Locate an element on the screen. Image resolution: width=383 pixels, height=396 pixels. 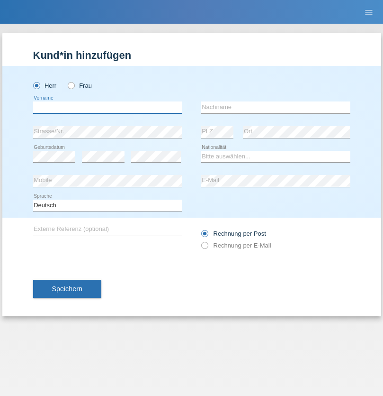
label: Frau is located at coordinates (80, 85).